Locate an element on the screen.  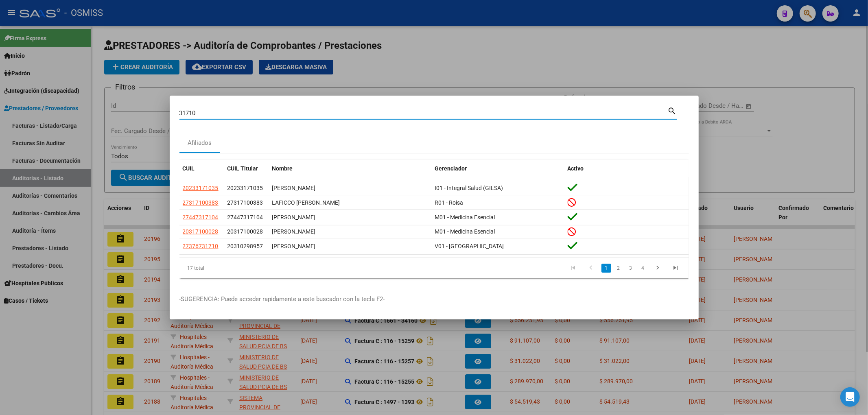
datatable-header-cell: Activo is located at coordinates (627, 168).